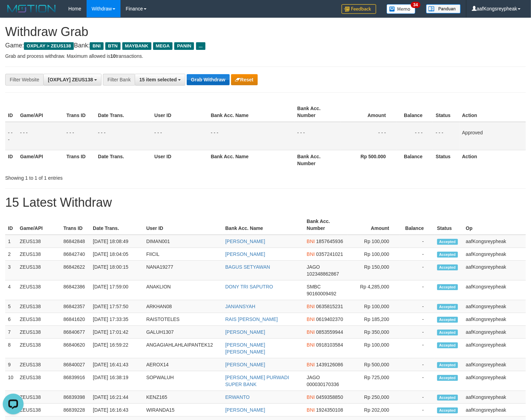  Describe the element at coordinates (183, 349) in the screenshot. I see `td: ANGAGIAHLAHLAIPANTEK12` at that location.